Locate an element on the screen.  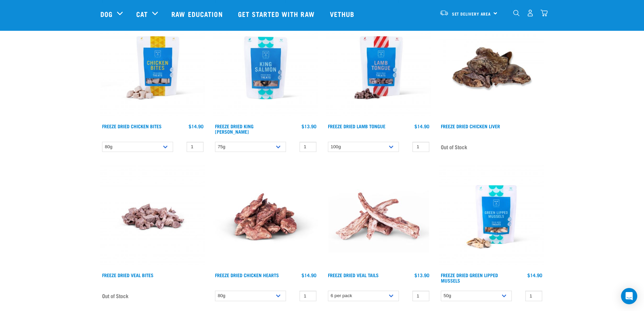
a: Vethub is located at coordinates (343, 14).